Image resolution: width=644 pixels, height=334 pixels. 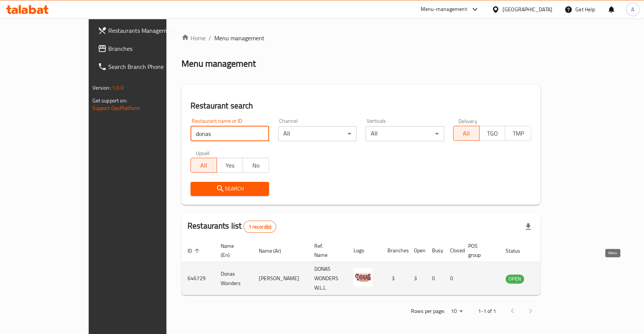 I want to click on span: Ref. Name, so click(x=327, y=250).